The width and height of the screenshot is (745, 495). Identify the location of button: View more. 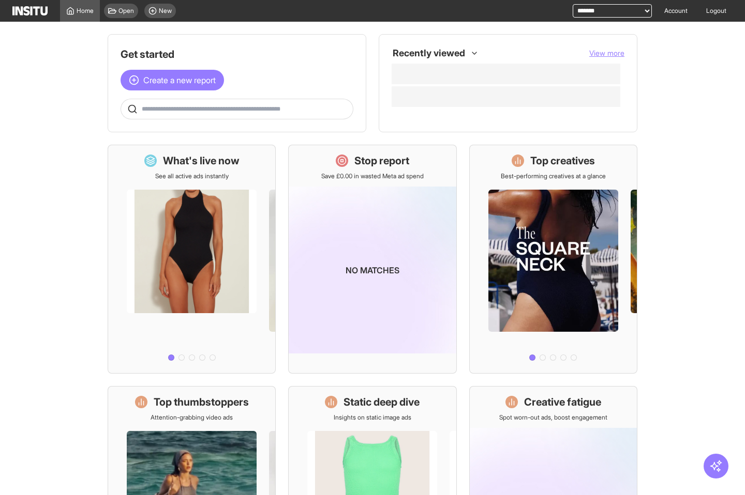
(606, 53).